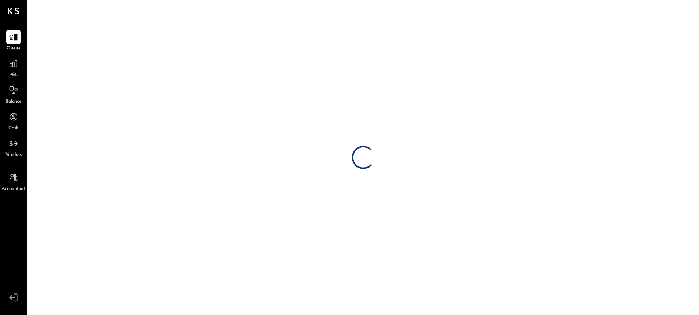  What do you see at coordinates (14, 189) in the screenshot?
I see `span: Accountant` at bounding box center [14, 189].